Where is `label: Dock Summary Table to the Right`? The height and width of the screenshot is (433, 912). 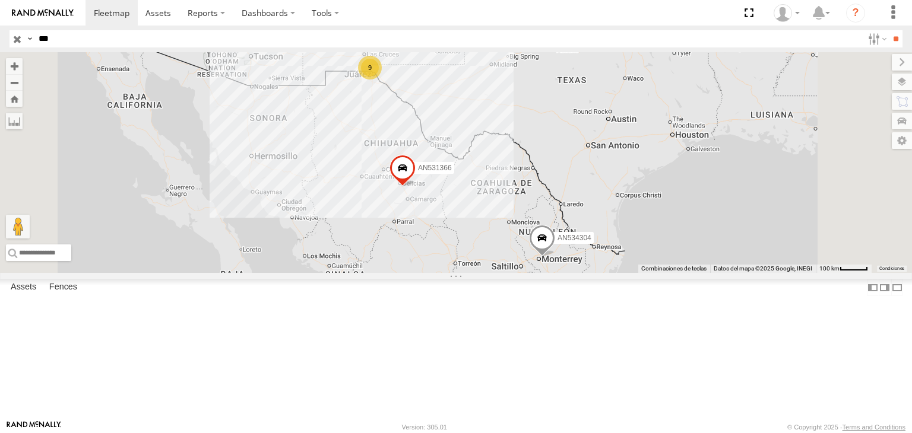 label: Dock Summary Table to the Right is located at coordinates (885, 287).